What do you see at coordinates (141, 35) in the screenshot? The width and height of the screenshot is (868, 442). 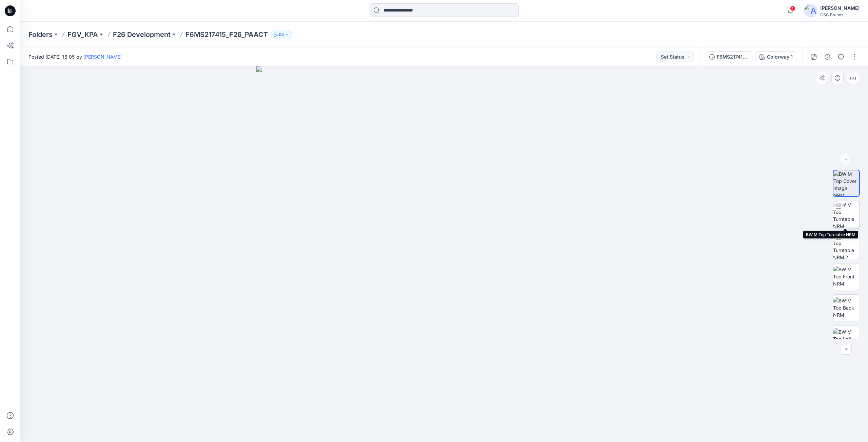 I see `a: F26 Development` at bounding box center [141, 35].